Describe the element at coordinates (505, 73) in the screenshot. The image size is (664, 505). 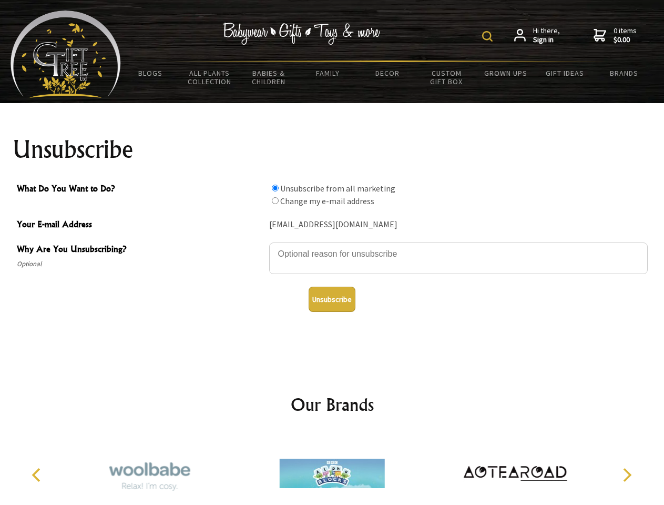
I see `a: Grown Ups` at that location.